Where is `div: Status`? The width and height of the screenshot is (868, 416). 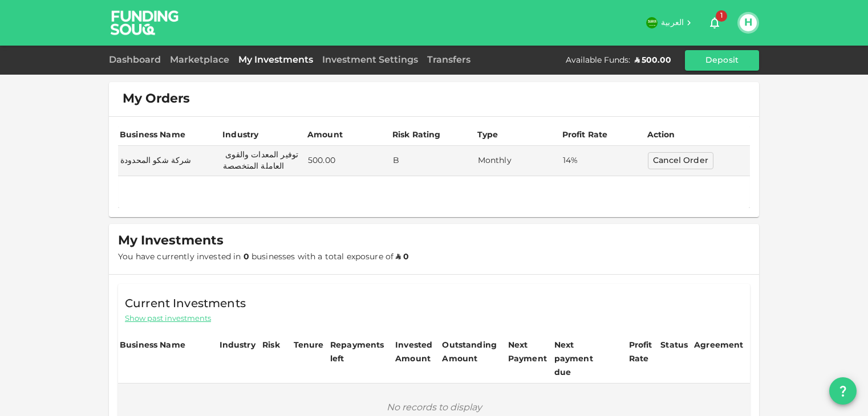 div: Status is located at coordinates (674, 345).